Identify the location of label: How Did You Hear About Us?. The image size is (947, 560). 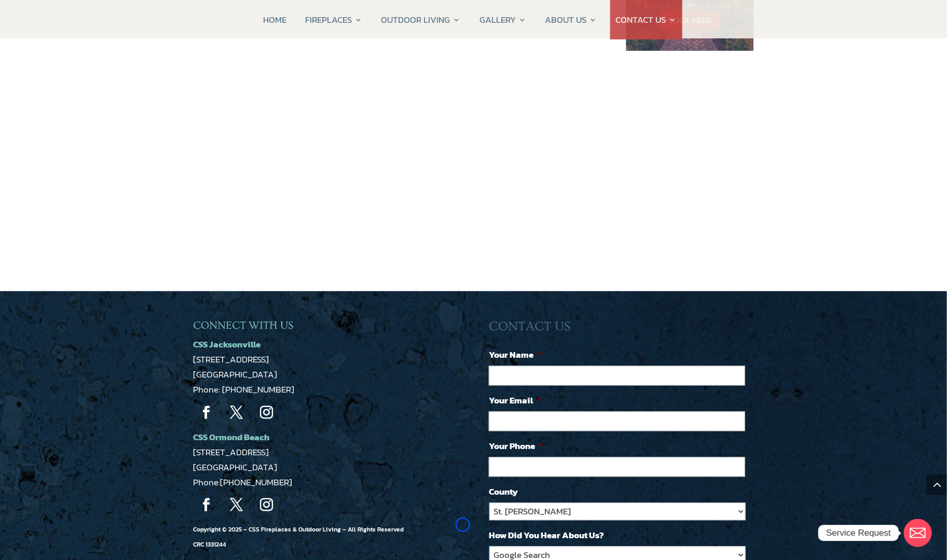
(546, 536).